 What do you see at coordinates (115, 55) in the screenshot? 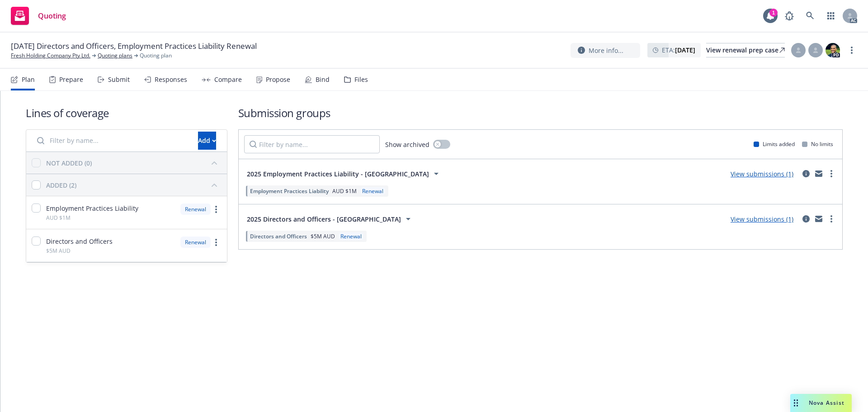
I see `a: Quoting plans` at bounding box center [115, 55].